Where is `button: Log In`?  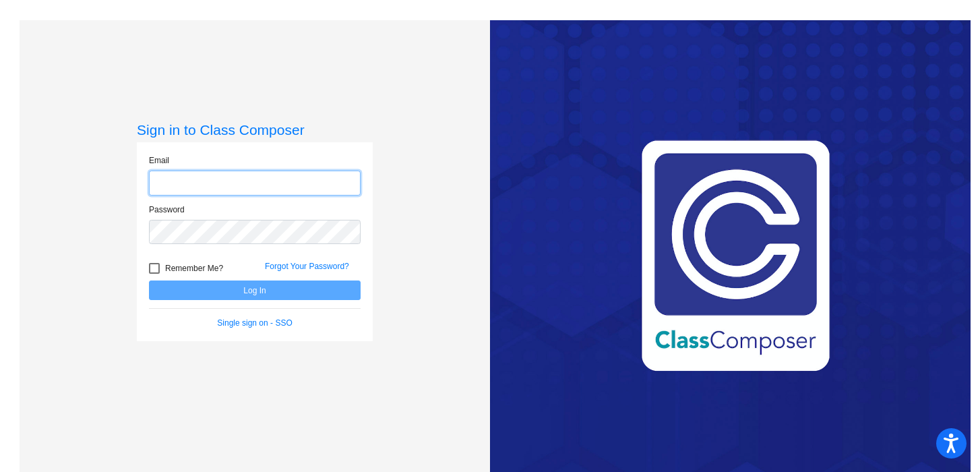 button: Log In is located at coordinates (255, 290).